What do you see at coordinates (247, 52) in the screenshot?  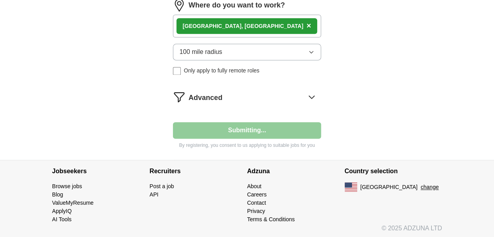 I see `button: 100 mile radius` at bounding box center [247, 52].